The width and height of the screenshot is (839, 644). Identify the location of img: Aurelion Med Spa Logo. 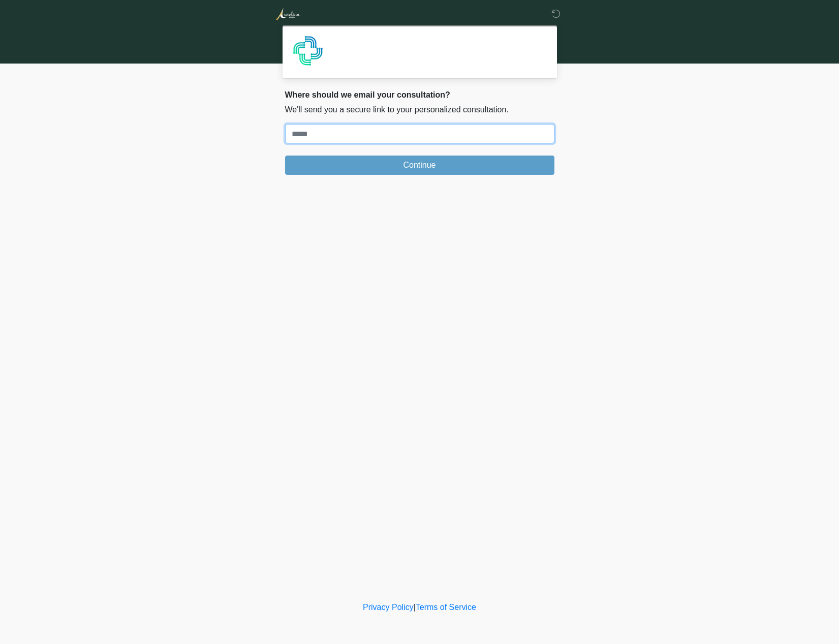
(287, 14).